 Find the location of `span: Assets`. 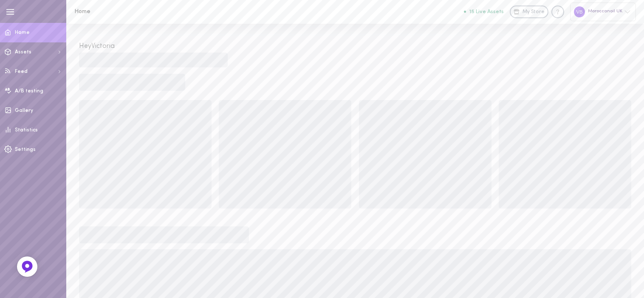

span: Assets is located at coordinates (23, 52).